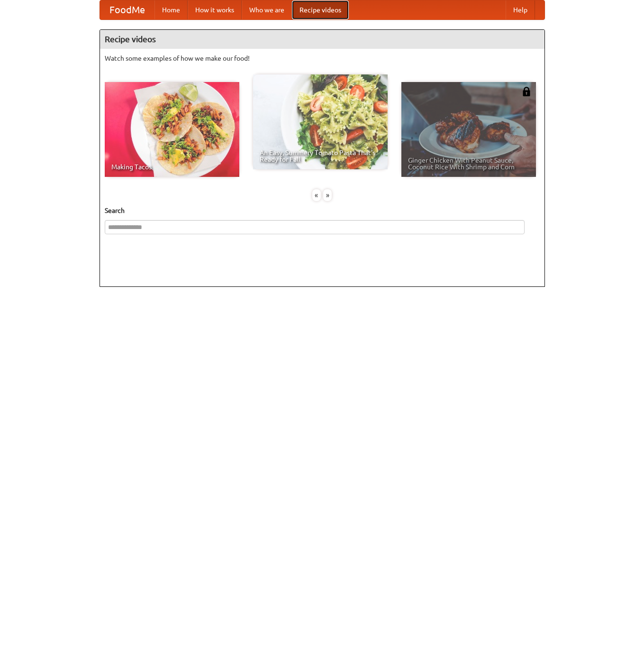  What do you see at coordinates (520, 10) in the screenshot?
I see `a: Help` at bounding box center [520, 10].